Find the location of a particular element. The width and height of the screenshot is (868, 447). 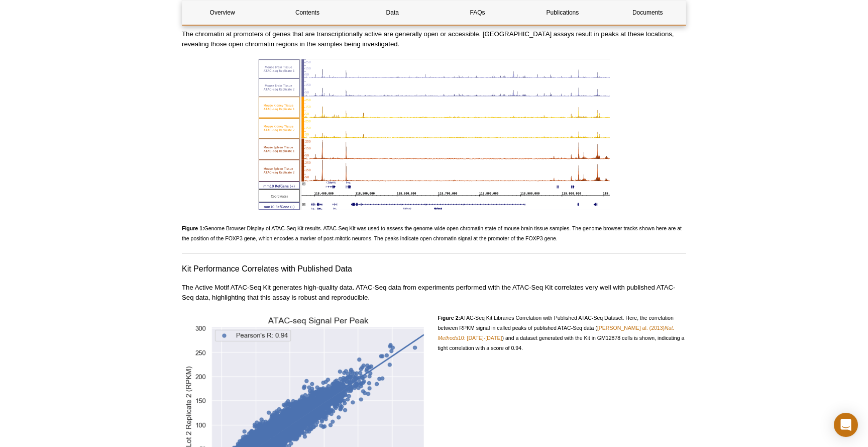

a: Overview is located at coordinates (222, 12).